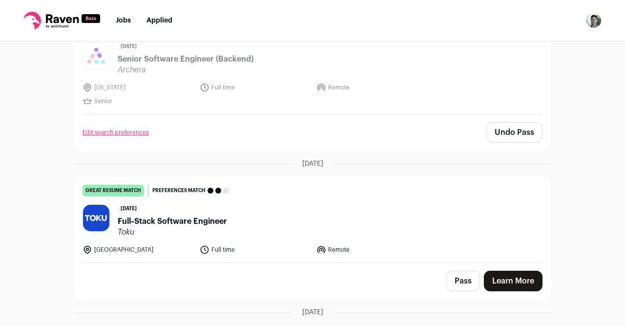 Image resolution: width=625 pixels, height=326 pixels. Describe the element at coordinates (185, 70) in the screenshot. I see `span: Archera` at that location.